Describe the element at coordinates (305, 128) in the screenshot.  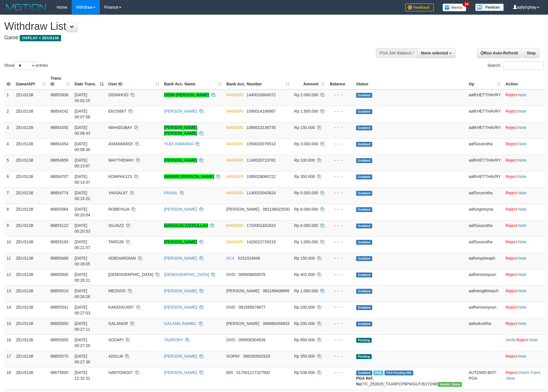
I see `span: Rp 150.000` at that location.